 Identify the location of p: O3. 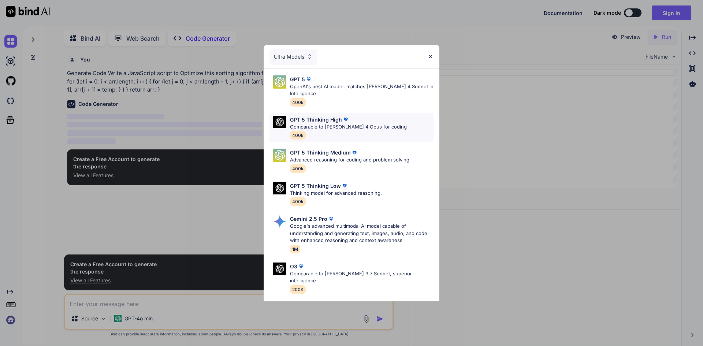
(294, 266).